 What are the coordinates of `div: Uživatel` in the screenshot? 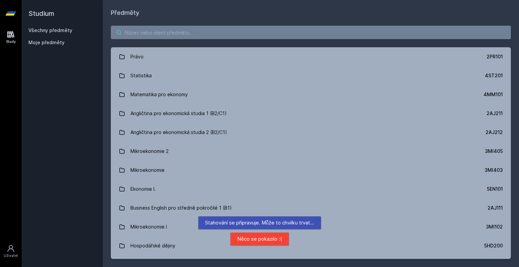 It's located at (11, 256).